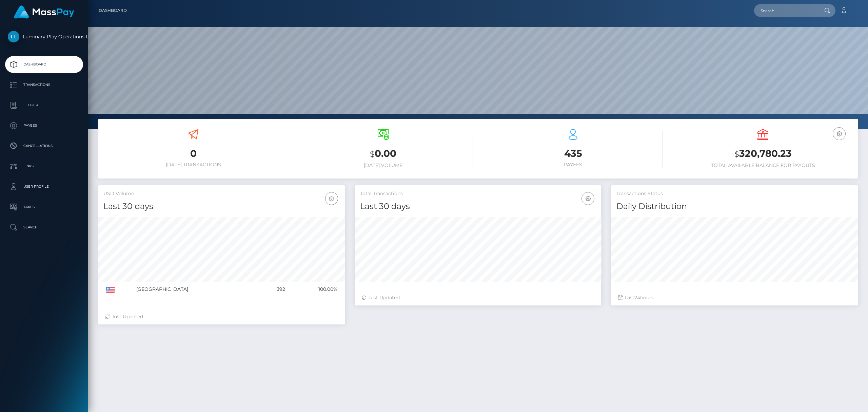  I want to click on p: User Profile, so click(44, 186).